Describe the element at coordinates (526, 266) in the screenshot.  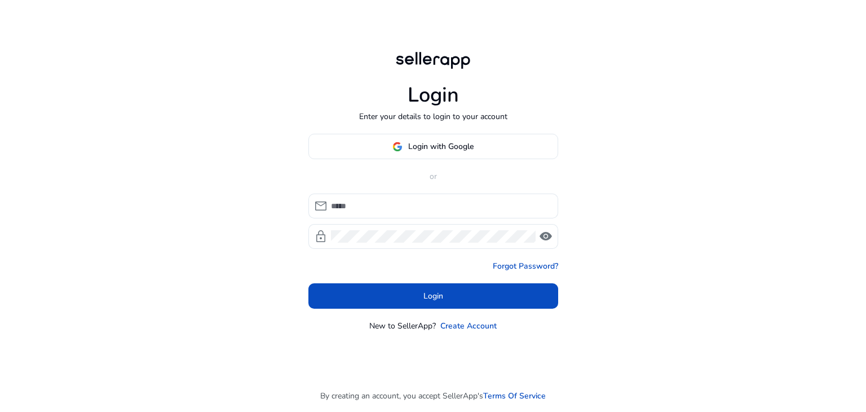
I see `a: Forgot Password?` at that location.